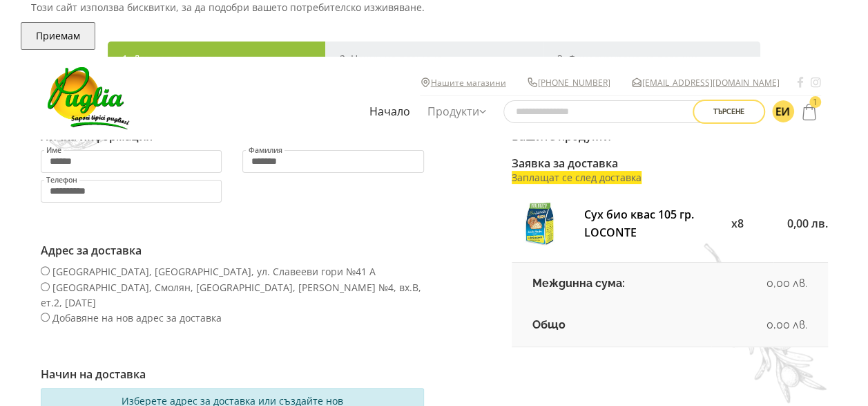 The height and width of the screenshot is (406, 868). Describe the element at coordinates (611, 284) in the screenshot. I see `td: Междинна сума:` at that location.